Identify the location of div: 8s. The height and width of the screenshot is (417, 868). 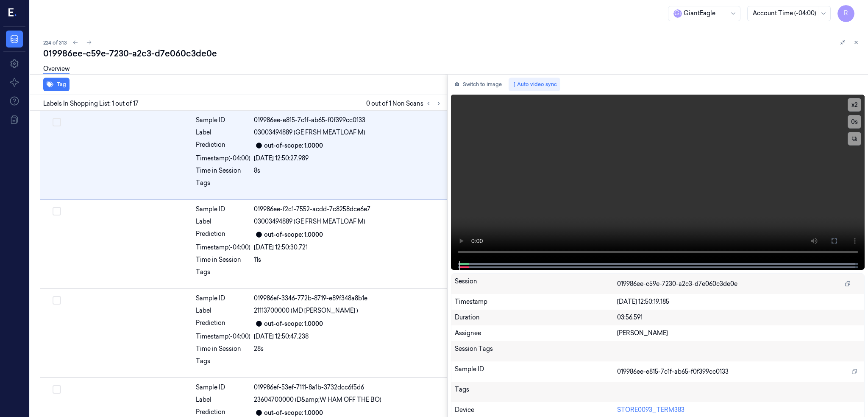
(348, 170).